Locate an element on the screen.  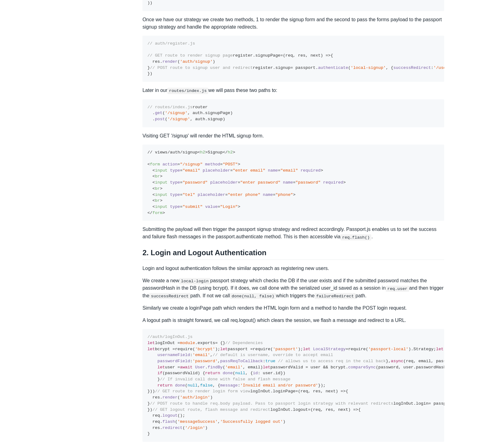
span: h2 is located at coordinates (230, 152).